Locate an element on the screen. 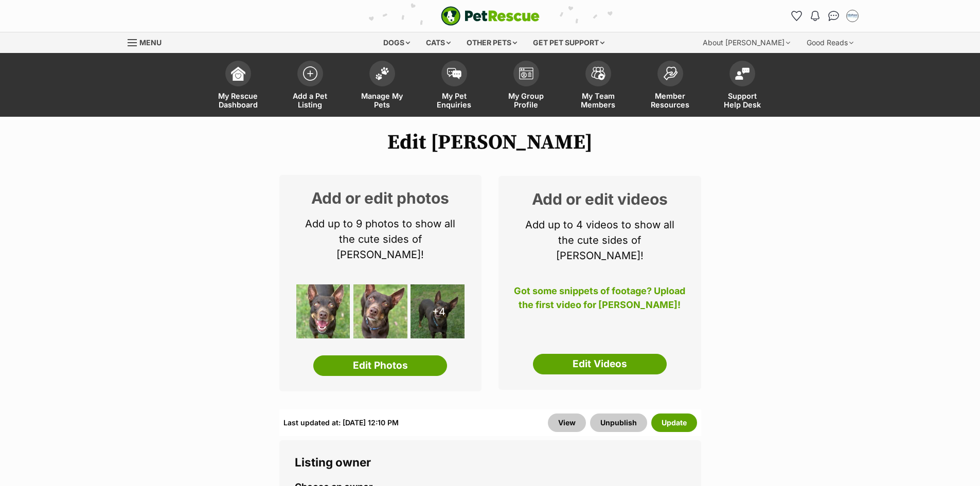  img: manage-my-pets-icon-02211641906a0b7f246fdf0571729dbe1e7629f14944591b6c1af311fb30b64b.svg is located at coordinates (382, 74).